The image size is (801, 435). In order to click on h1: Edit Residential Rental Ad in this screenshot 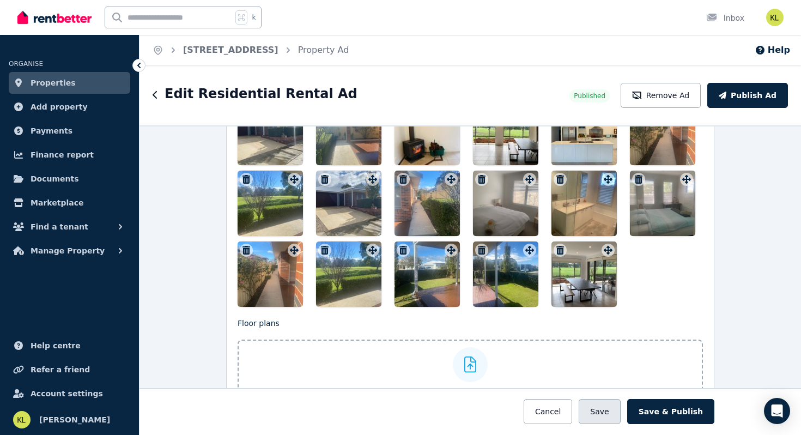, I will do `click(261, 94)`.